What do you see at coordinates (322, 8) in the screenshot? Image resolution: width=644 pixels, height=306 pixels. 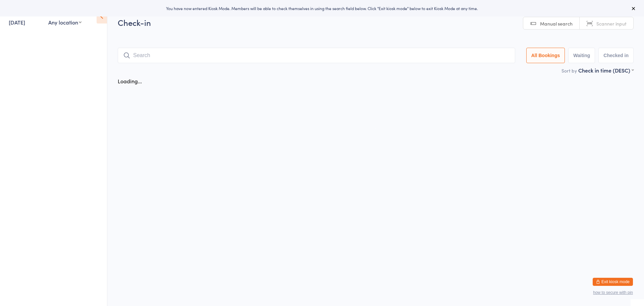 I see `div: You have now entered Kiosk Mode. Members will be able to check themselves in using the search fie...` at bounding box center [322, 8].